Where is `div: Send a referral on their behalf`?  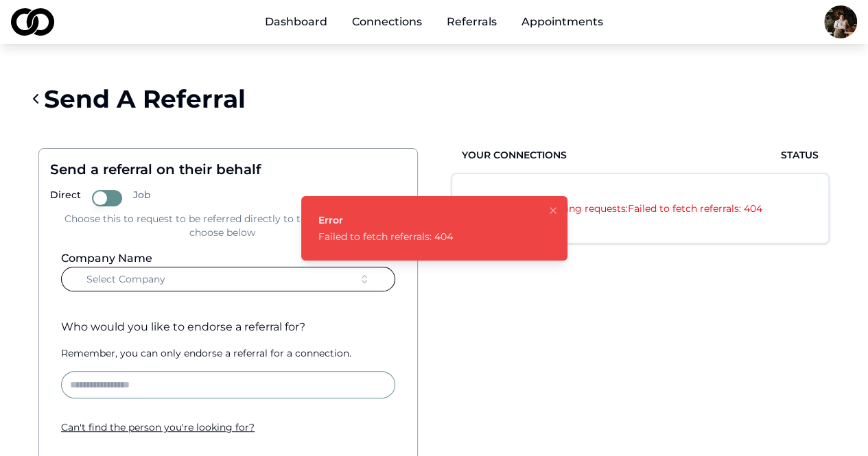 div: Send a referral on their behalf is located at coordinates (223, 169).